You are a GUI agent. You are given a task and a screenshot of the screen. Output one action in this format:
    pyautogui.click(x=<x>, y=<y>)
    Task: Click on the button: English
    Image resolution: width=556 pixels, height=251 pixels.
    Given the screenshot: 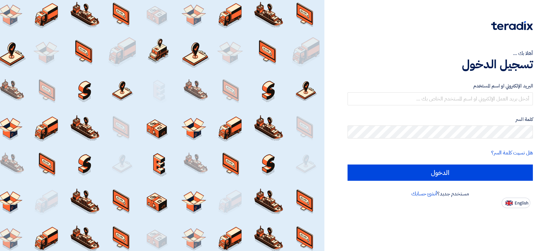 What is the action you would take?
    pyautogui.click(x=516, y=203)
    